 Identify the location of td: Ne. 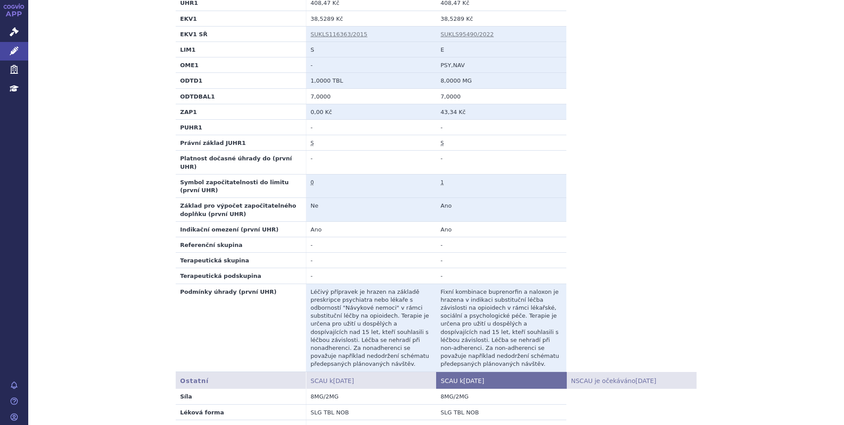
(371, 209).